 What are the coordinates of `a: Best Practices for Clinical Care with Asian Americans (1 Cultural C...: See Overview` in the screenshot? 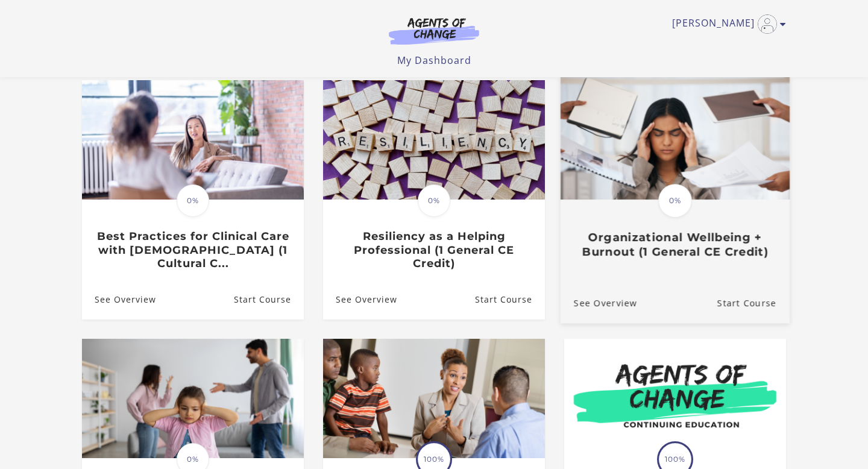 It's located at (119, 300).